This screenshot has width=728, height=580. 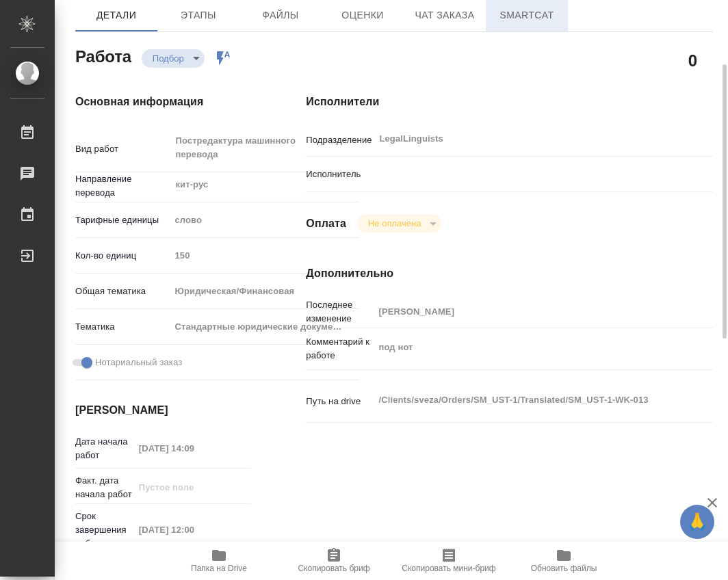 I want to click on textarea: /Clients/sveza/Orders/SM_UST-1/Translated/SM_UST-1-WK-013, so click(x=526, y=401).